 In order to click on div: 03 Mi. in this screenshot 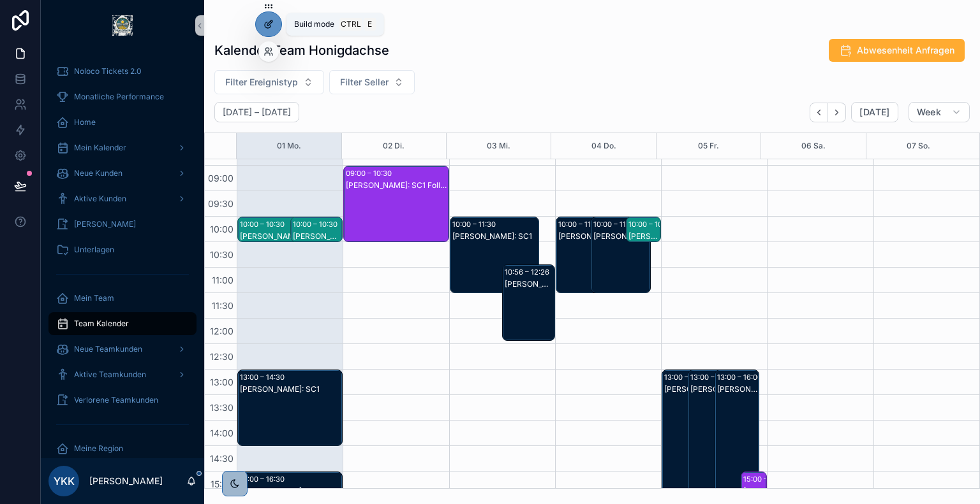, I will do `click(499, 146)`.